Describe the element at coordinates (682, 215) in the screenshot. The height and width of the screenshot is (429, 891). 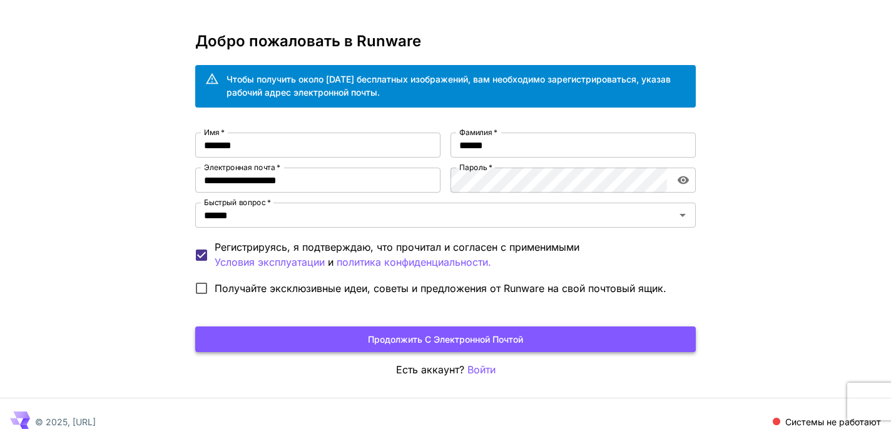
I see `button: Открыть` at that location.